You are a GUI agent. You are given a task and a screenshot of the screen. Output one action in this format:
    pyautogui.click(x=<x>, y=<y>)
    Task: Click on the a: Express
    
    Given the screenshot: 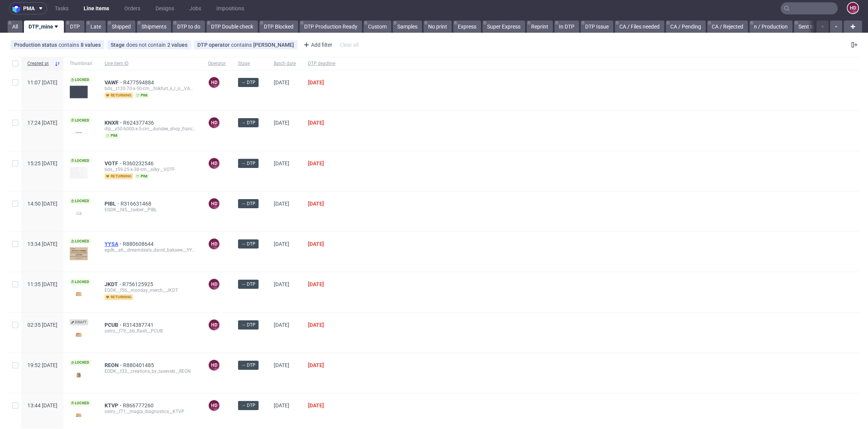 What is the action you would take?
    pyautogui.click(x=467, y=26)
    